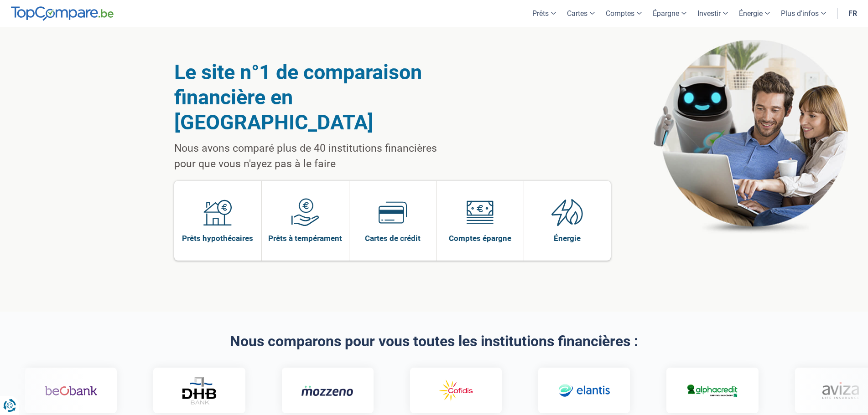 The image size is (868, 415). Describe the element at coordinates (480, 220) in the screenshot. I see `a: Comptes épargne Comptes épargne` at that location.